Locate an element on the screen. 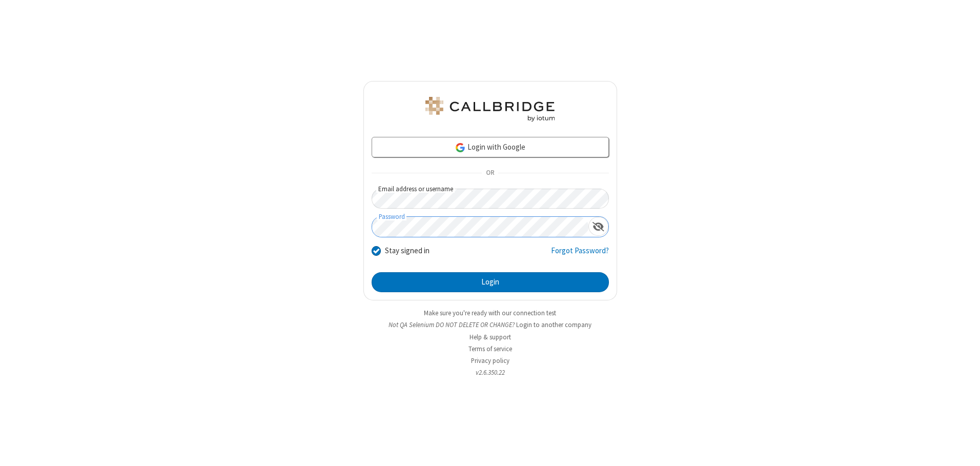 This screenshot has width=980, height=466. input: Email address or username is located at coordinates (490, 198).